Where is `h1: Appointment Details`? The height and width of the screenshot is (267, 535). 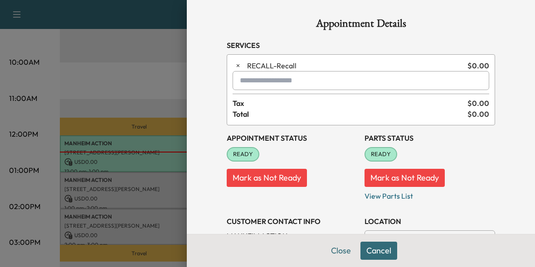
h1: Appointment Details is located at coordinates (361, 25).